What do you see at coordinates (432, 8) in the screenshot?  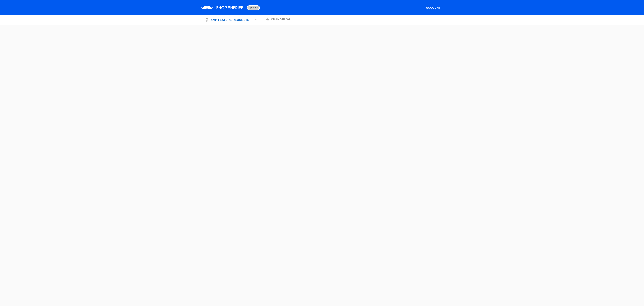 I see `a: Account` at bounding box center [432, 8].